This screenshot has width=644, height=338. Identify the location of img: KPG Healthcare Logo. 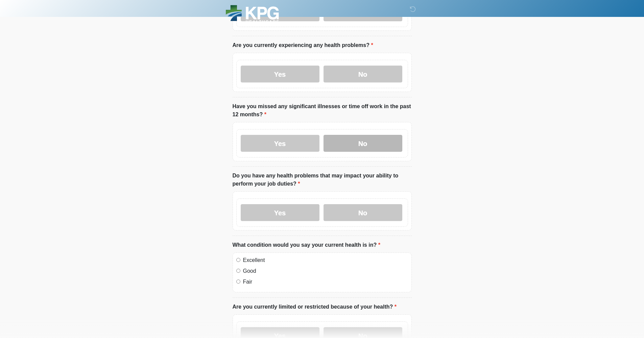
(252, 14).